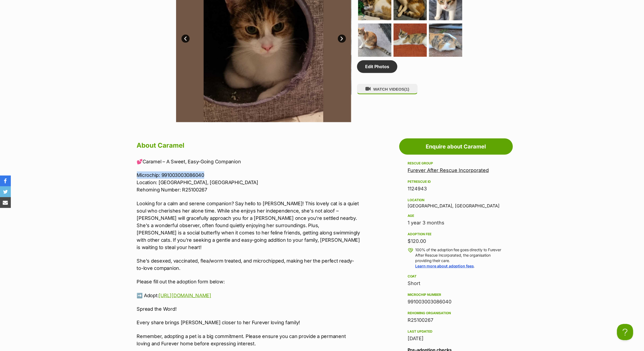 This screenshot has width=644, height=351. I want to click on div: Coat, so click(456, 276).